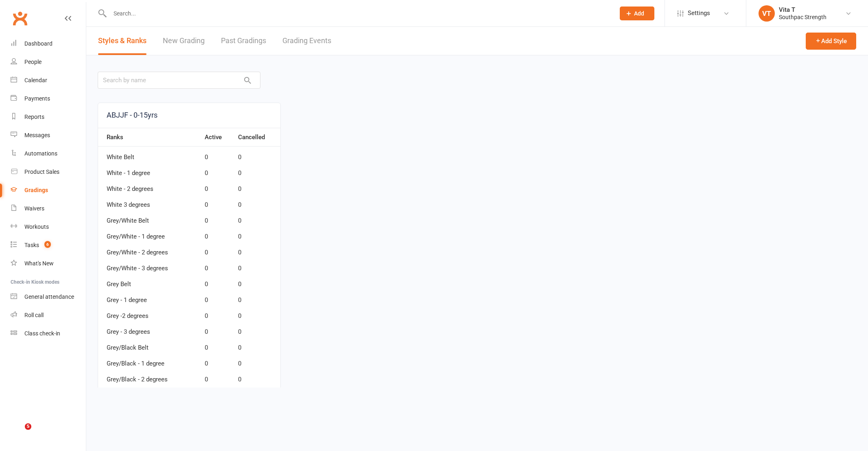 The width and height of the screenshot is (868, 451). I want to click on th: Ranks, so click(150, 137).